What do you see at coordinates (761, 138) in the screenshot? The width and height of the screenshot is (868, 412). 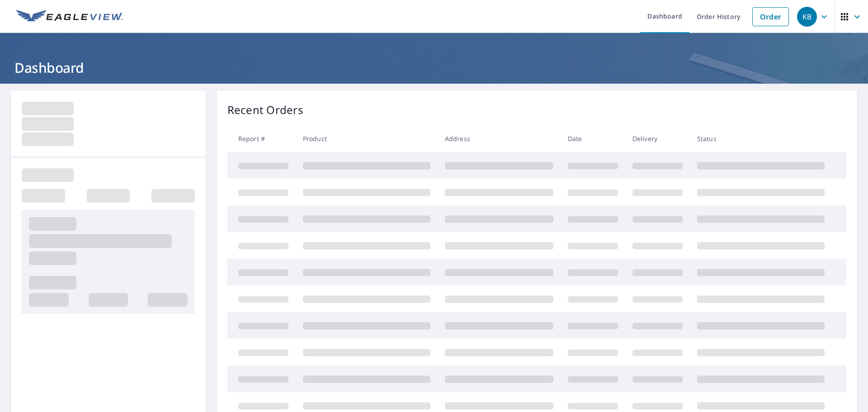 I see `th: Status` at bounding box center [761, 138].